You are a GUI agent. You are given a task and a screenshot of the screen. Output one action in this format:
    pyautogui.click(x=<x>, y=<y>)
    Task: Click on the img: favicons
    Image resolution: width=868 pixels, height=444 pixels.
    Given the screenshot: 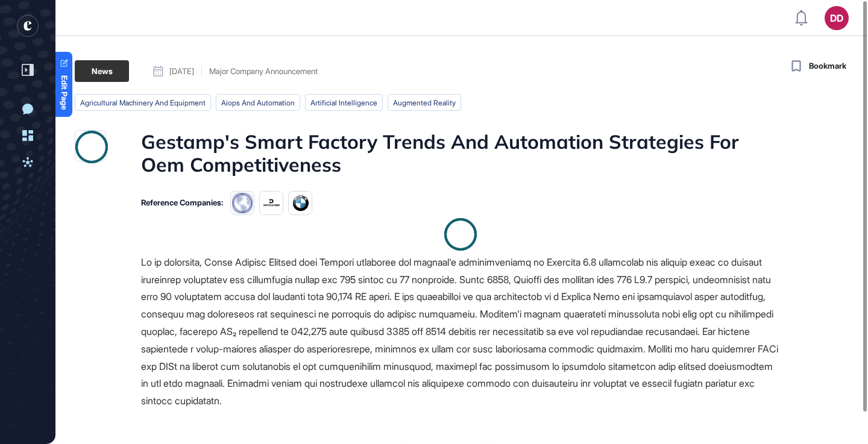 What is the action you would take?
    pyautogui.click(x=242, y=203)
    